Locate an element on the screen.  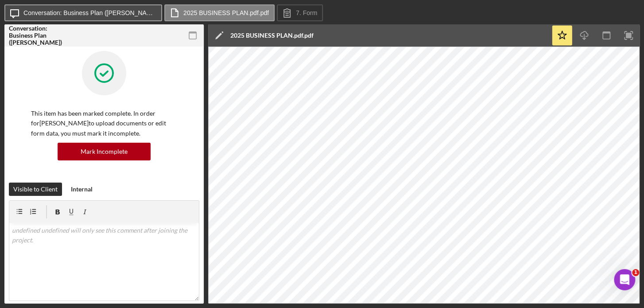
div: Internal is located at coordinates (81, 189).